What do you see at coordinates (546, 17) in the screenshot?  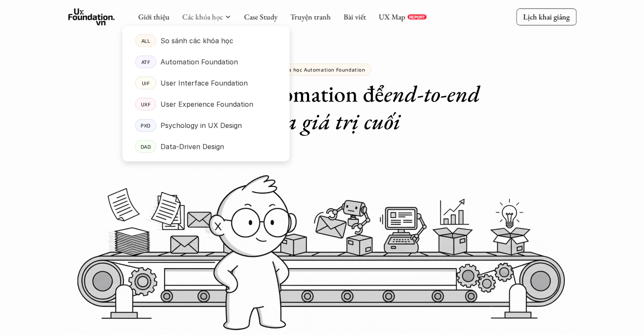 I see `a: Lịch khai giảng` at bounding box center [546, 17].